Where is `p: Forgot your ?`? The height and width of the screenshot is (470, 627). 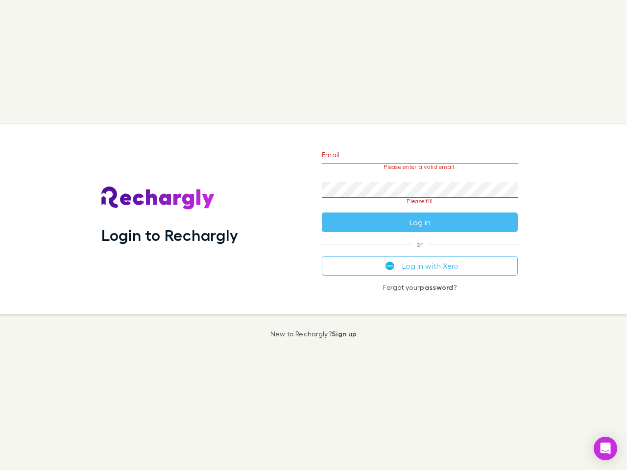 p: Forgot your ? is located at coordinates (420, 288).